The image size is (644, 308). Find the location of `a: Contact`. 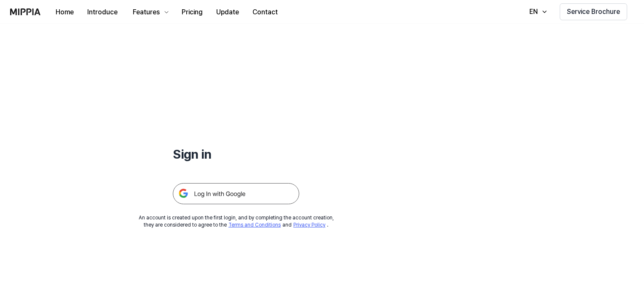

a: Contact is located at coordinates (265, 12).